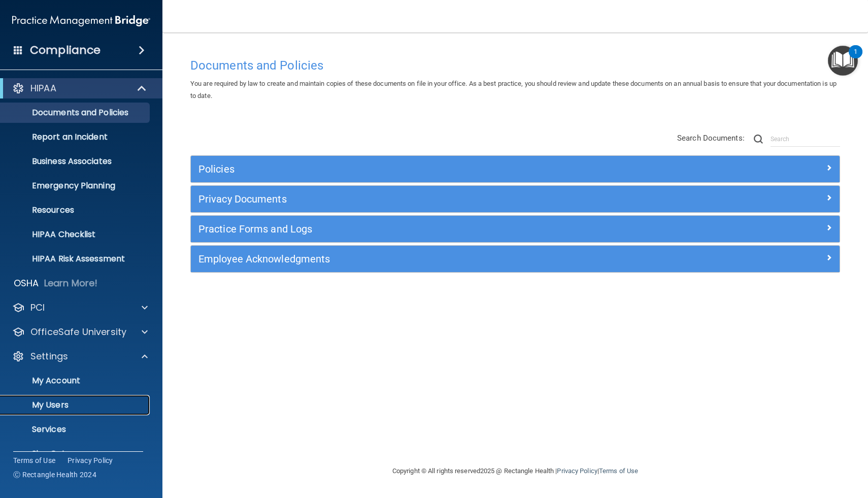 The height and width of the screenshot is (498, 868). What do you see at coordinates (79, 357) in the screenshot?
I see `a: Settings` at bounding box center [79, 357].